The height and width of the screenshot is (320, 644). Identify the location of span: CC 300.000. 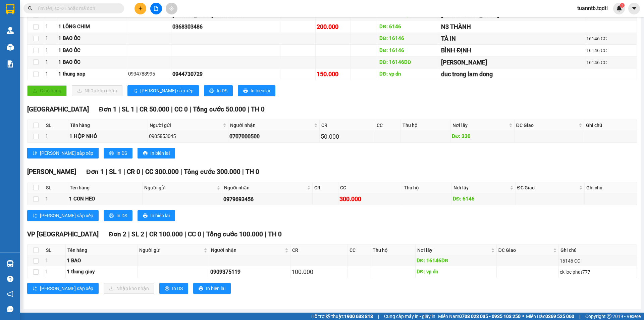
(162, 171).